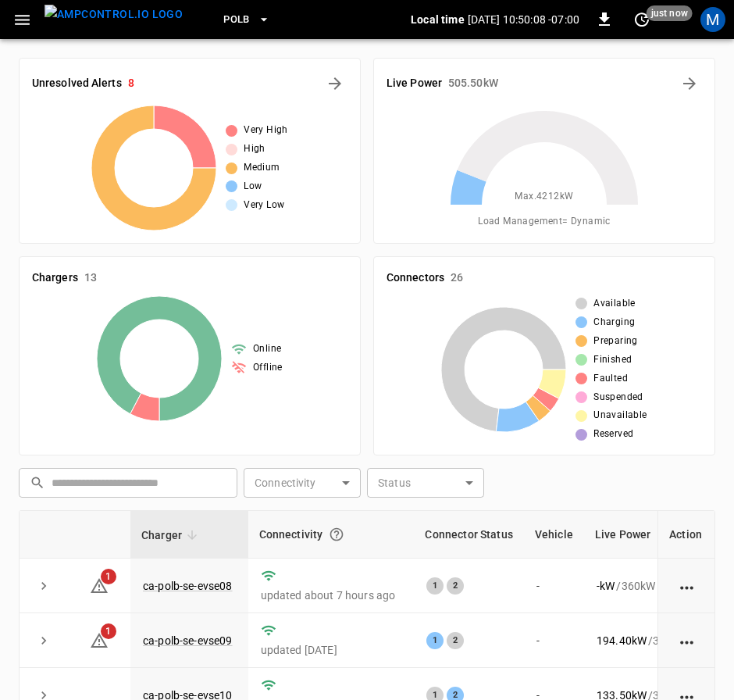 This screenshot has height=700, width=734. What do you see at coordinates (268, 368) in the screenshot?
I see `span: Offline` at bounding box center [268, 368].